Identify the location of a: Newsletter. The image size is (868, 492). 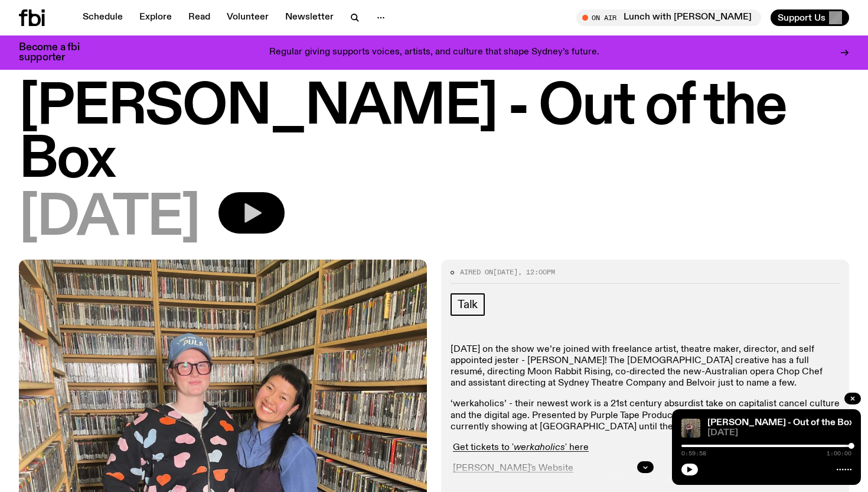
(309, 18).